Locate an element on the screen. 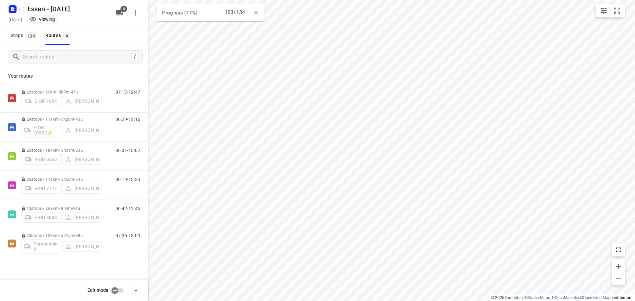  button: Fit zoom is located at coordinates (617, 11).